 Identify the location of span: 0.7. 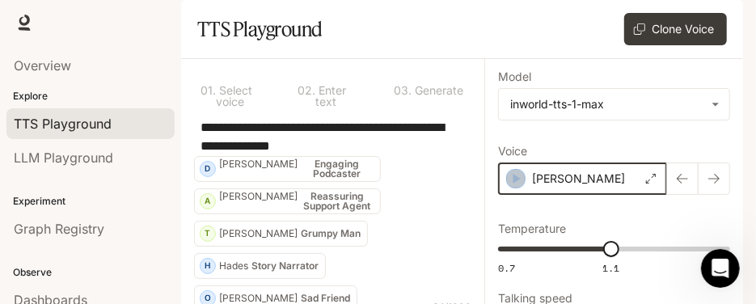
(506, 268).